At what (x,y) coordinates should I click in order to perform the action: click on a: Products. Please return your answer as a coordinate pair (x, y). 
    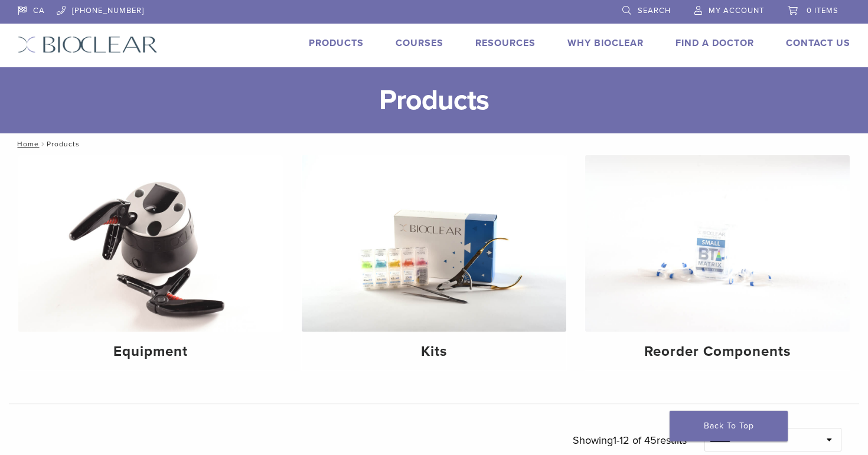
    Looking at the image, I should click on (336, 43).